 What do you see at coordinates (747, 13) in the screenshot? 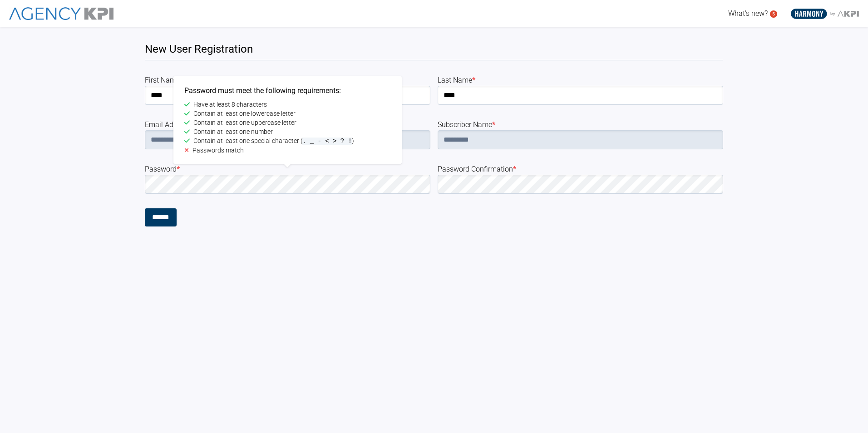
I see `span: What's new?` at bounding box center [747, 13].